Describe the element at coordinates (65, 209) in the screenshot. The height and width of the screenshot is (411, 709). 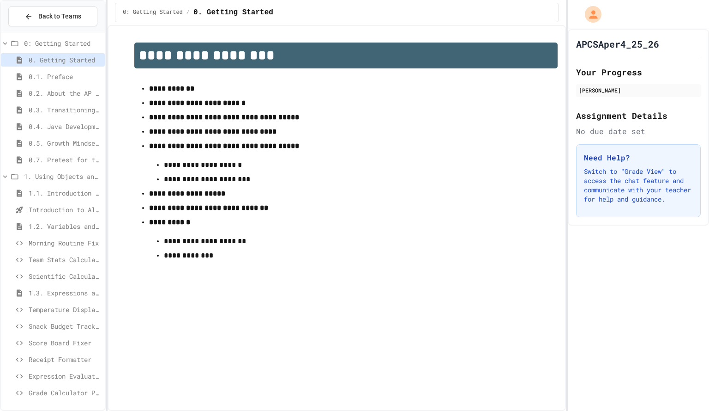
I see `span: Introduction to Algorithms, Programming, and Compilers` at that location.